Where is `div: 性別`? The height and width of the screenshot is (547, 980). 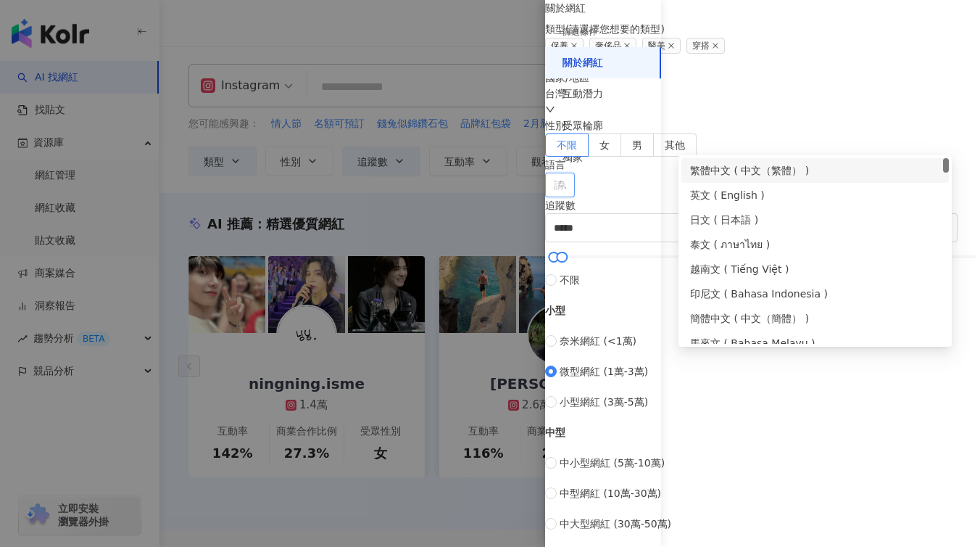
div: 性別 is located at coordinates (763, 126).